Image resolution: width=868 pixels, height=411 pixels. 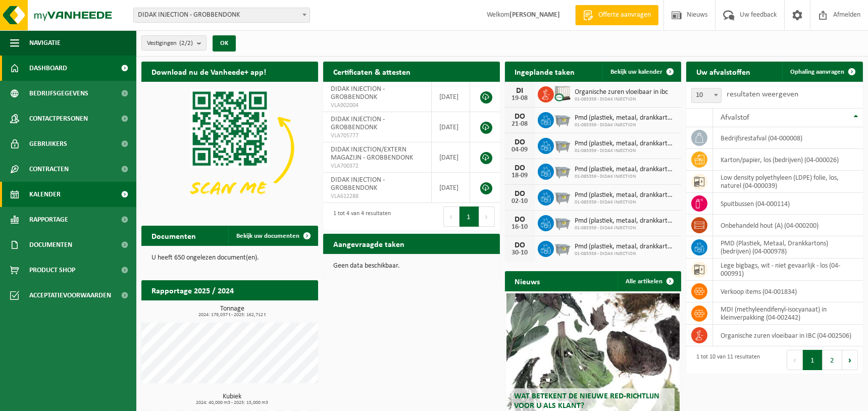 What do you see at coordinates (186, 43) in the screenshot?
I see `count: (2/2)` at bounding box center [186, 43].